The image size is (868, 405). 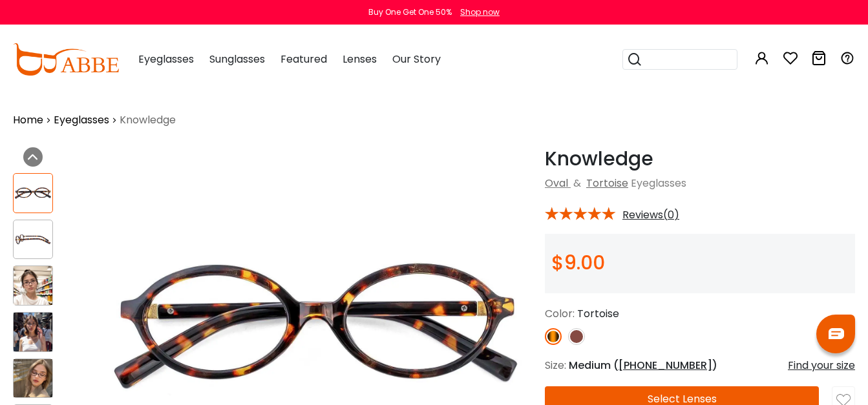 What do you see at coordinates (578, 262) in the screenshot?
I see `span: $9.00` at bounding box center [578, 262].